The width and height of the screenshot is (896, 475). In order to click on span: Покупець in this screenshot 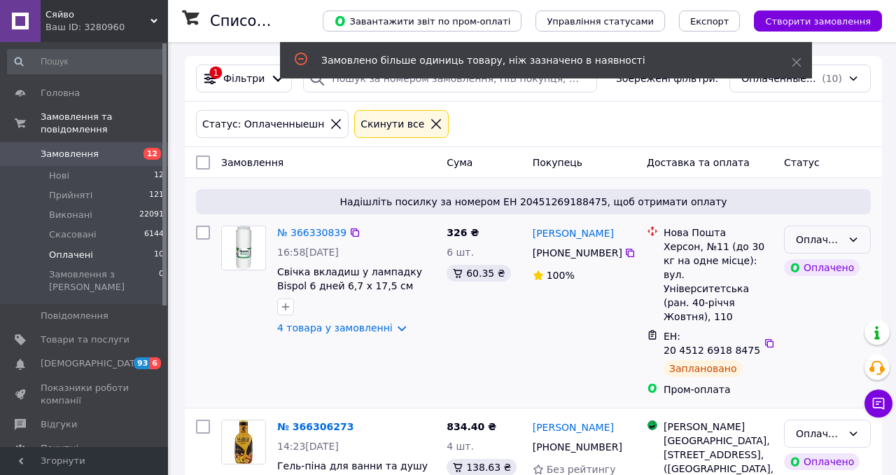, I will do `click(557, 162)`.